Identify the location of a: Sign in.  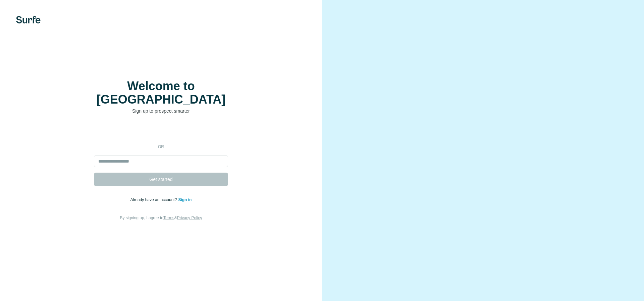
(185, 200).